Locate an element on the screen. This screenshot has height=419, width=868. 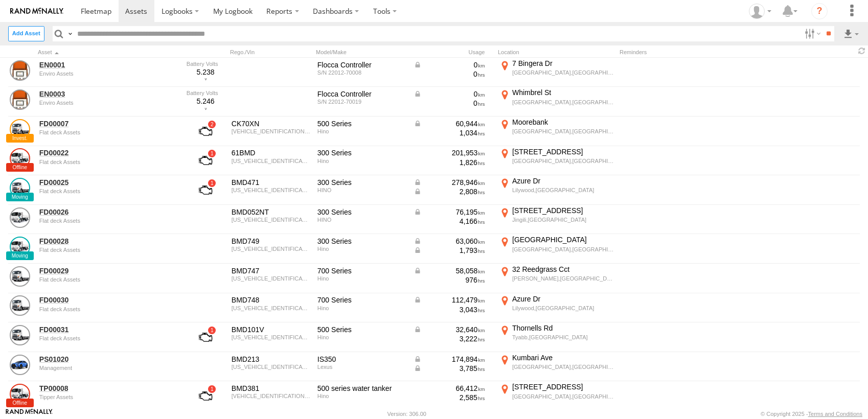
div: 1,826 is located at coordinates (450, 163).